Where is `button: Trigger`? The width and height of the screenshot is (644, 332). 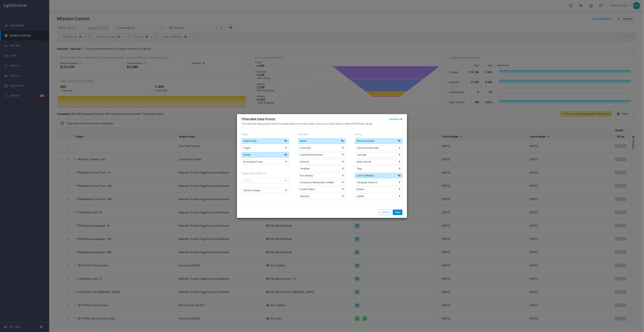 button: Trigger is located at coordinates (265, 148).